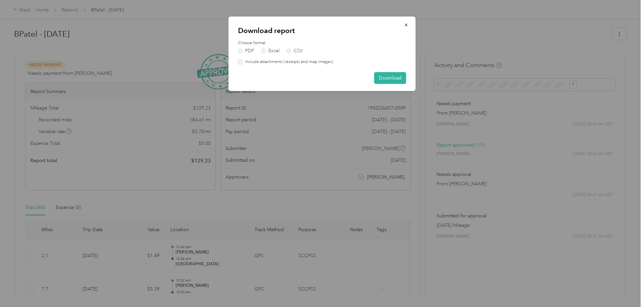 This screenshot has width=644, height=307. I want to click on label: Excel, so click(270, 51).